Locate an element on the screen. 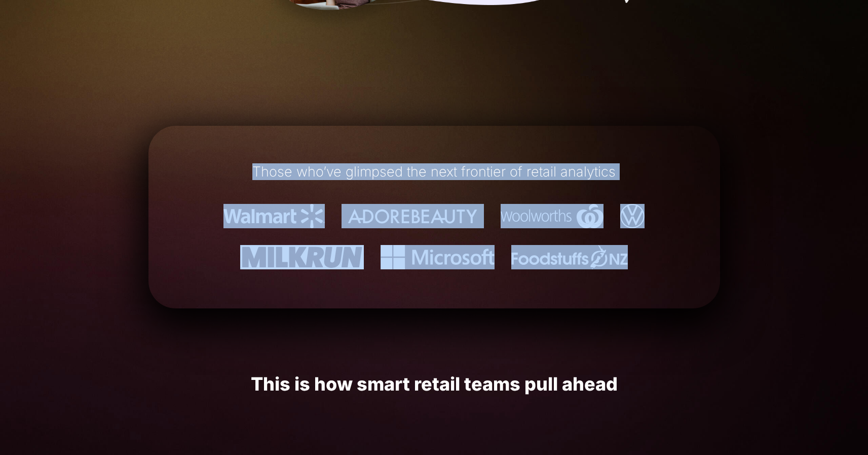 Image resolution: width=868 pixels, height=455 pixels. img: Foodstuffs NZ is located at coordinates (570, 257).